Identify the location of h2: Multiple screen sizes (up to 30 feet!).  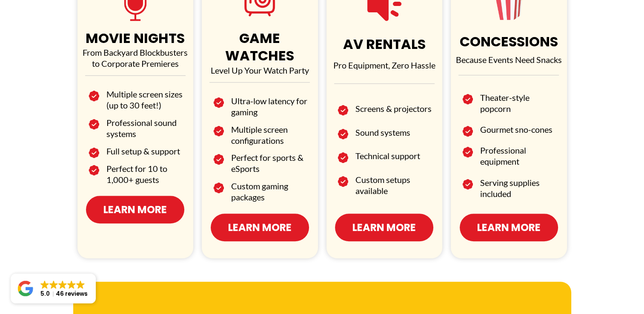
(146, 99).